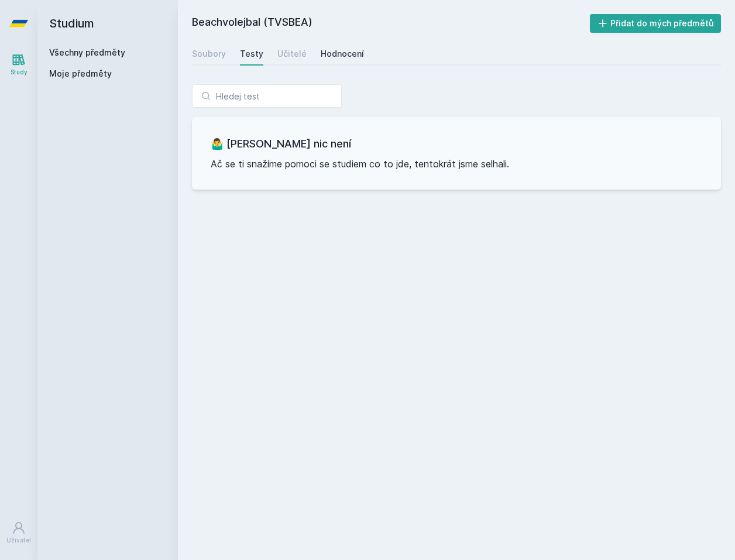 The height and width of the screenshot is (560, 735). Describe the element at coordinates (267, 96) in the screenshot. I see `input: Hledej test` at that location.